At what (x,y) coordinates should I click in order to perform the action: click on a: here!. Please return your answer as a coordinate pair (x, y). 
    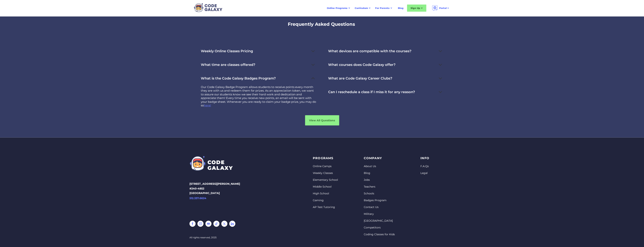
    Looking at the image, I should click on (208, 105).